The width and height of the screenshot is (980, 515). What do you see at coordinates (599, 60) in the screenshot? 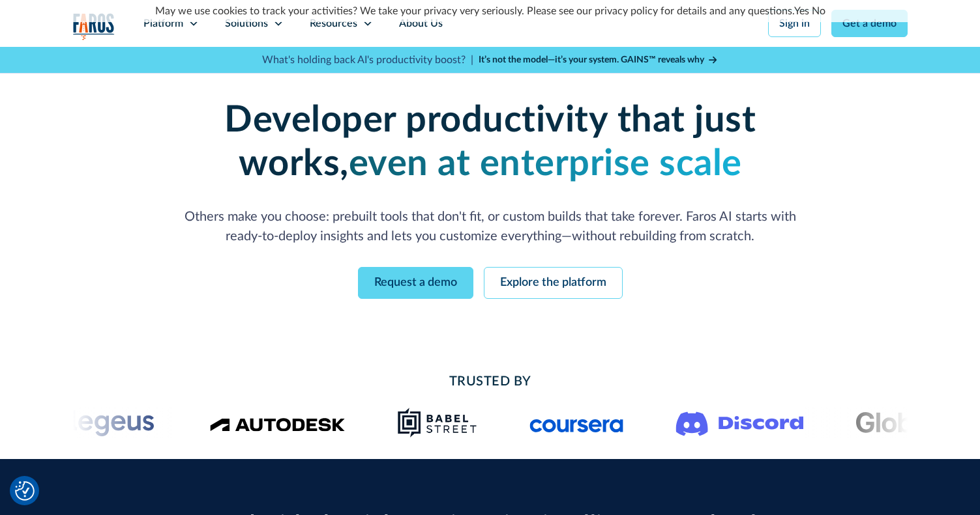
I see `a: It’s not the model—it’s your system. GAINS™ reveals why` at bounding box center [599, 60].